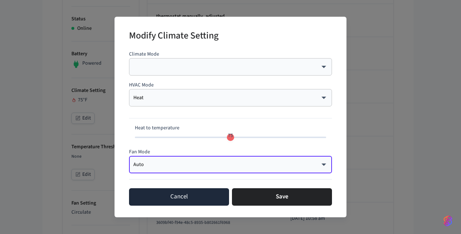 The image size is (461, 234). What do you see at coordinates (231, 85) in the screenshot?
I see `p: HVAC Mode` at bounding box center [231, 85].